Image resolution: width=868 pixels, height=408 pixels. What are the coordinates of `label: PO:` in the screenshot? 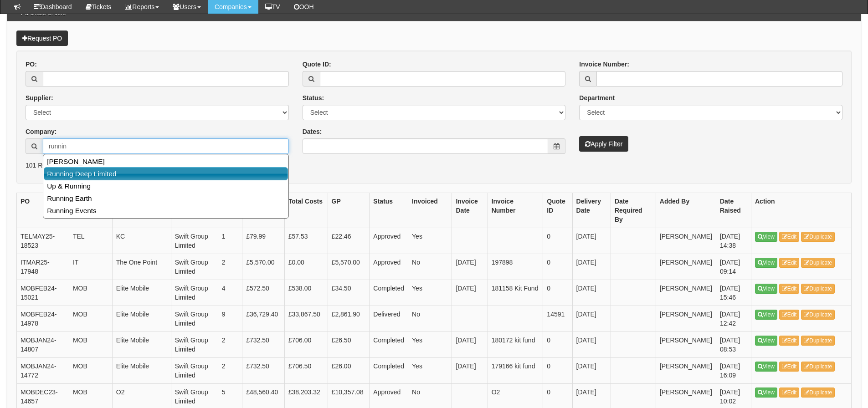 It's located at (31, 64).